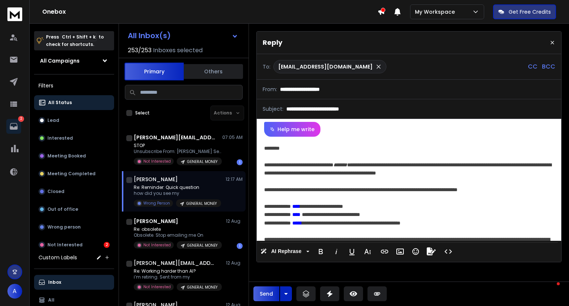  What do you see at coordinates (178, 50) in the screenshot?
I see `h3: Inboxes selected` at bounding box center [178, 50].